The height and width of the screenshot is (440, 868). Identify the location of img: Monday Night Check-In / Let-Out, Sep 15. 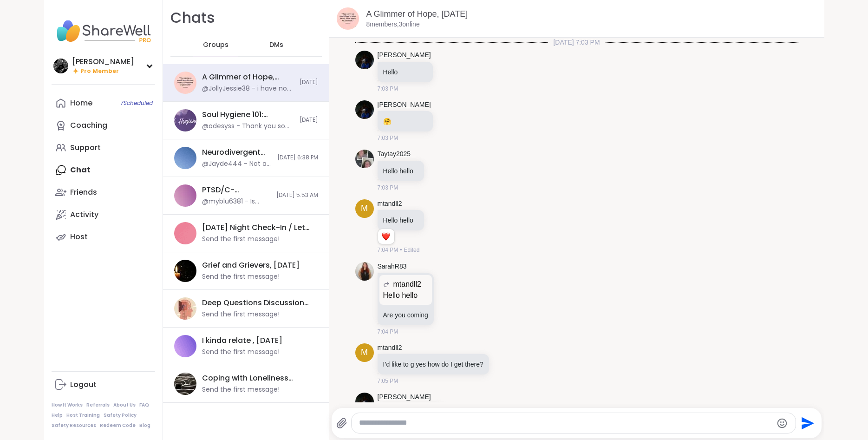
(186, 233).